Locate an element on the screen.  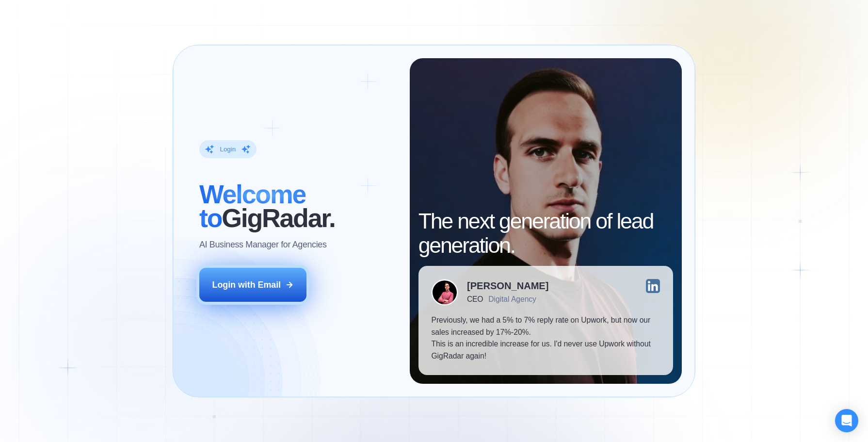
button: Login with Email is located at coordinates (253, 284).